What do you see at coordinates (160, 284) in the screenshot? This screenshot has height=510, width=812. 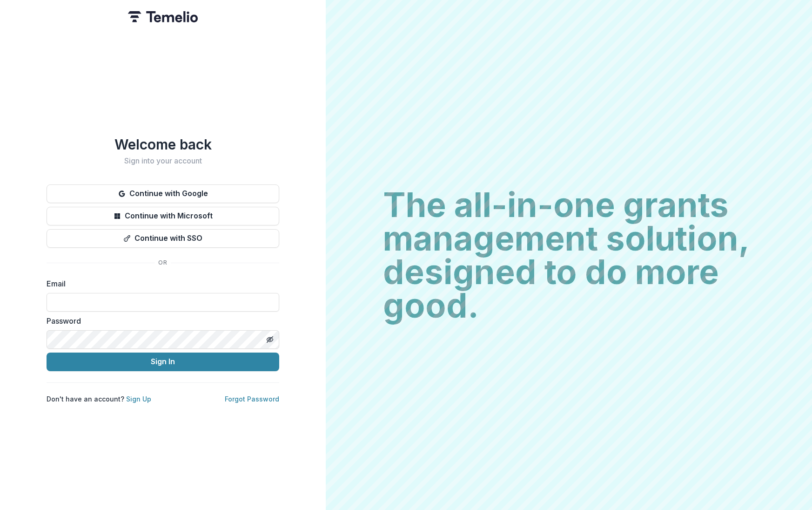 I see `label: Email` at bounding box center [160, 284].